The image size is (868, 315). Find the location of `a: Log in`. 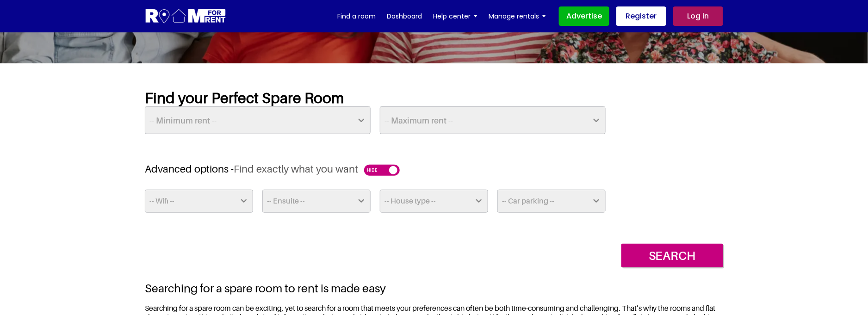

a: Log in is located at coordinates (699, 16).